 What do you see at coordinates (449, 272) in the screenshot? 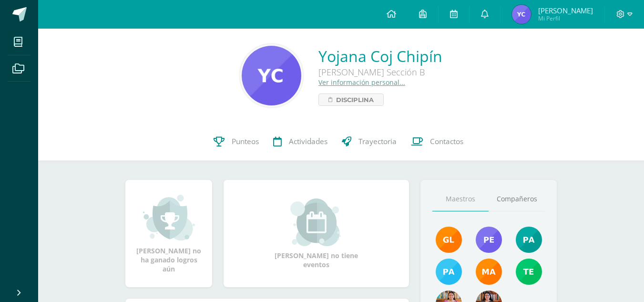
I see `img: d0514ac6eaaedef5318872dd8b40be23.png` at bounding box center [449, 272].